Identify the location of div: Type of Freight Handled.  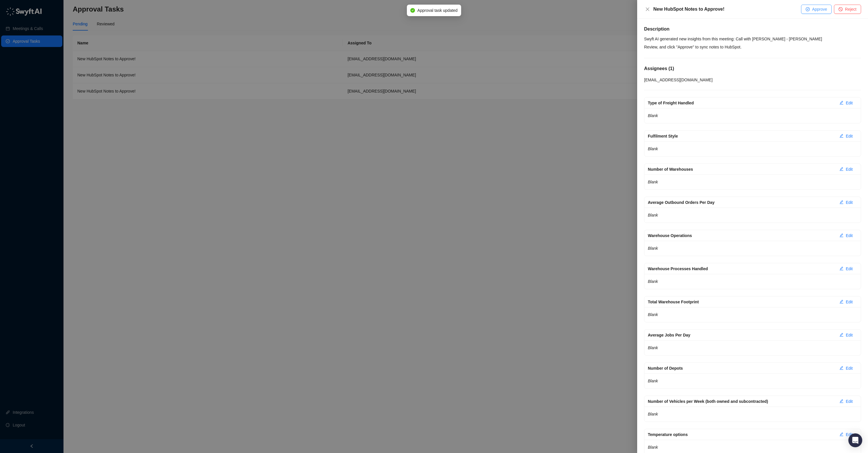
(742, 103).